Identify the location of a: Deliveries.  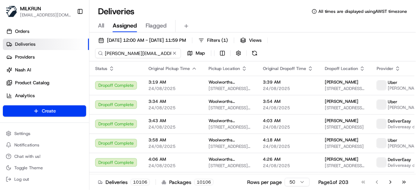
(46, 44).